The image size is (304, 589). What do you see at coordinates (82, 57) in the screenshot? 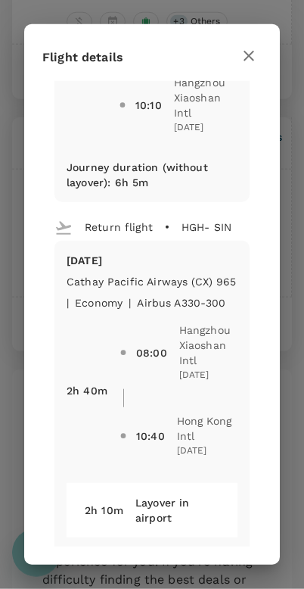
I see `span: Flight details` at bounding box center [82, 57].